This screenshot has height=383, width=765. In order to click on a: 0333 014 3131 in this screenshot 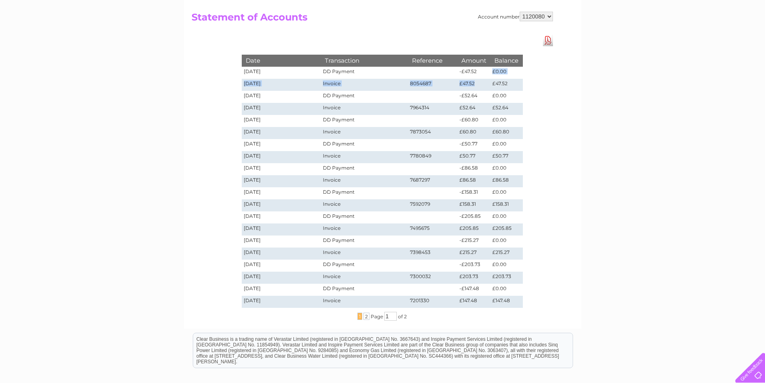, I will do `click(641, 9)`.